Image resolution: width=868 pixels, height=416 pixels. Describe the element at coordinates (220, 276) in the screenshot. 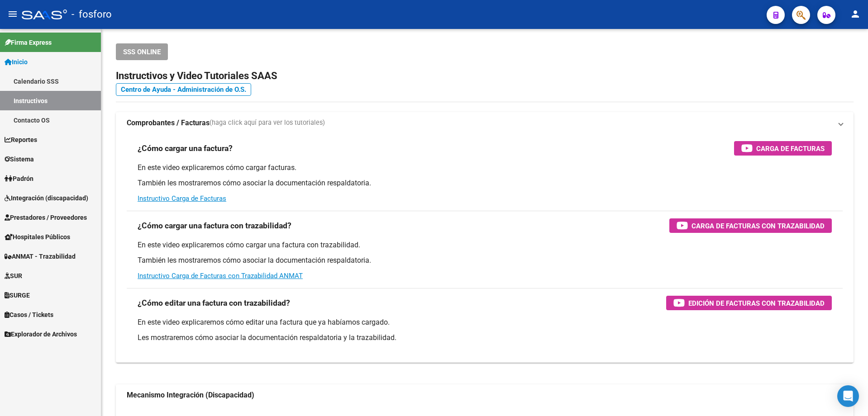

I see `a: Instructivo Carga de Facturas con Trazabilidad ANMAT` at that location.